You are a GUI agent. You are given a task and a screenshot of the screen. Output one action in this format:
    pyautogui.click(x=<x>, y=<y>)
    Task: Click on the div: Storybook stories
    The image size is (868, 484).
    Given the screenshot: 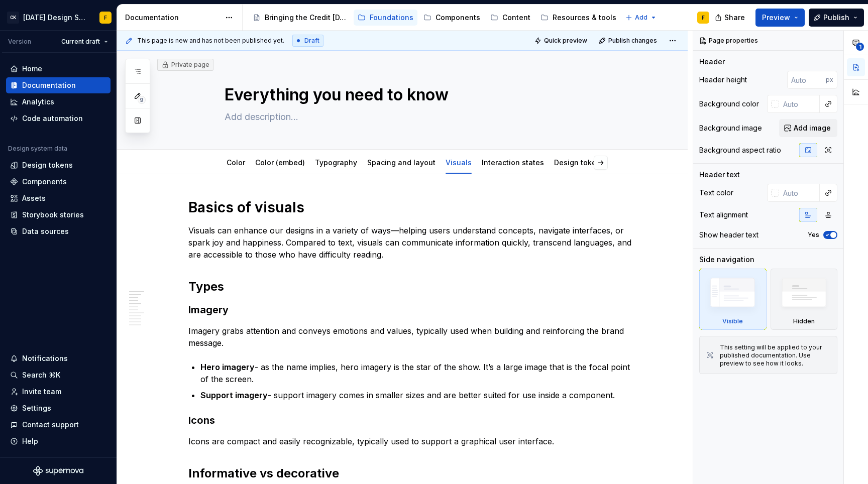 What is the action you would take?
    pyautogui.click(x=53, y=215)
    